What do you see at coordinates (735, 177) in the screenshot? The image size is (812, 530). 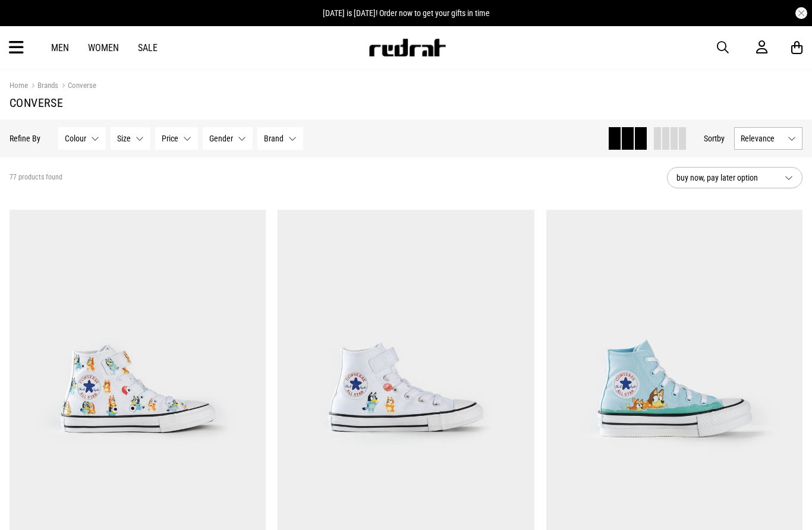 I see `button: buy now, pay later option` at bounding box center [735, 177].